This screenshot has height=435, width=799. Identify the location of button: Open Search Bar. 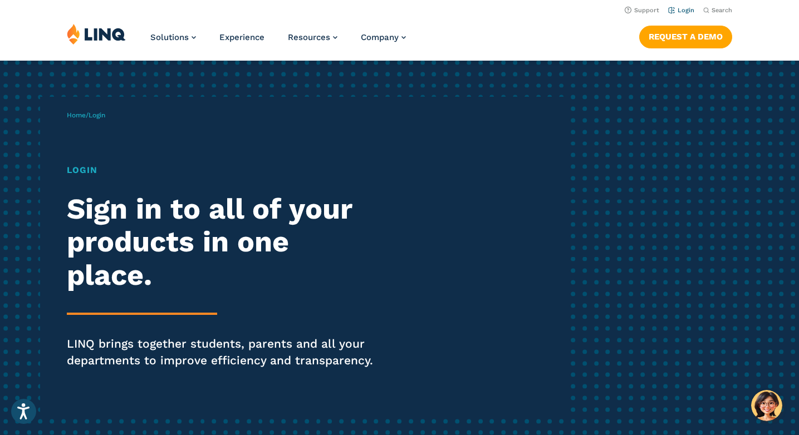
(718, 10).